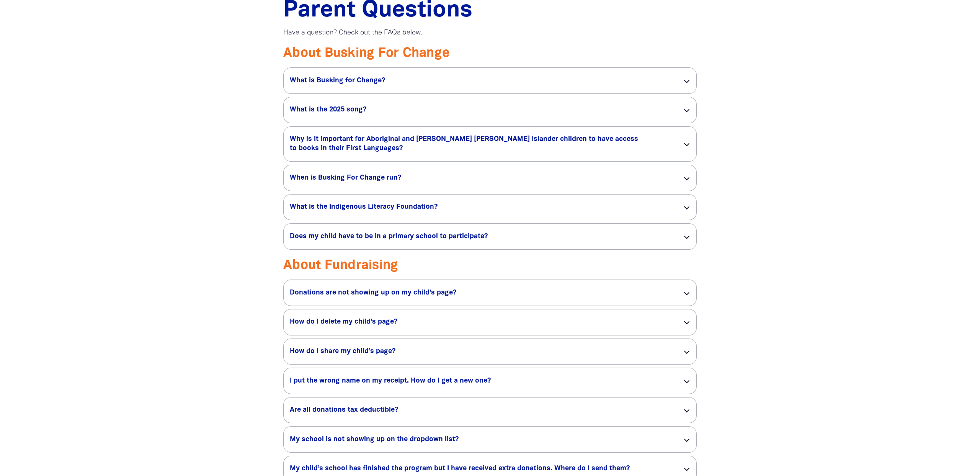  What do you see at coordinates (480, 207) in the screenshot?
I see `h5: What is the Indigenous Literacy Foundation?` at bounding box center [480, 207].